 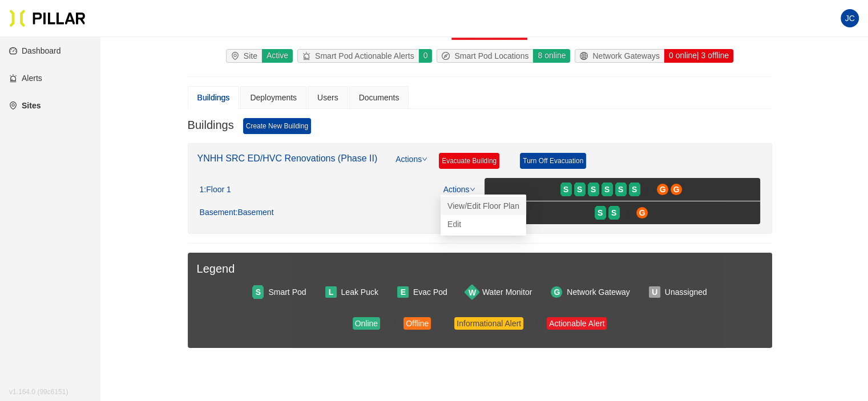 What do you see at coordinates (485, 56) in the screenshot?
I see `div: Smart Pod Locations` at bounding box center [485, 56].